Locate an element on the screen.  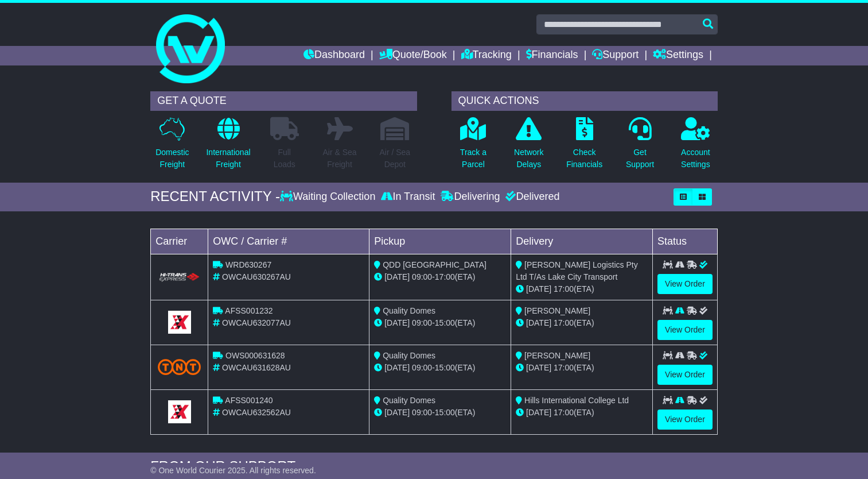
p: Get Support is located at coordinates (639, 158).